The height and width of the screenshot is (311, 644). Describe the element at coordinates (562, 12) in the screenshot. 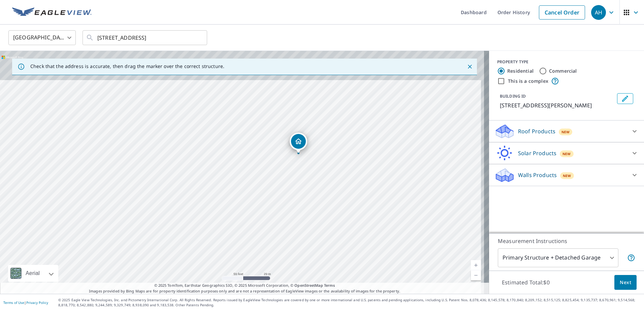

I see `a: Cancel Order` at that location.